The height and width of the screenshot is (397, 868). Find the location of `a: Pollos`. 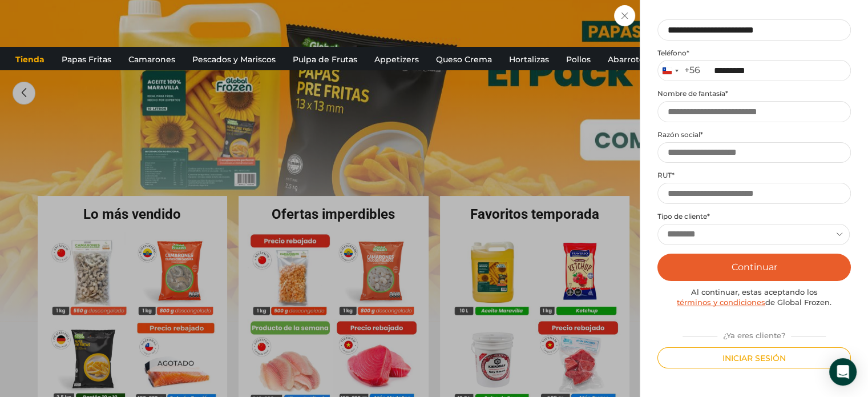

a: Pollos is located at coordinates (578, 59).